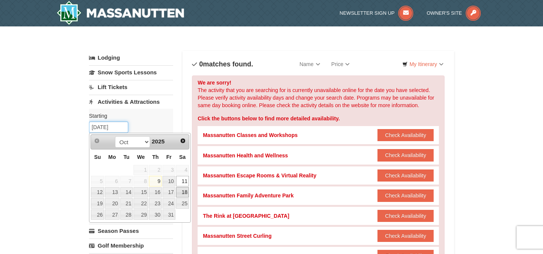  Describe the element at coordinates (201, 64) in the screenshot. I see `span: 0` at that location.